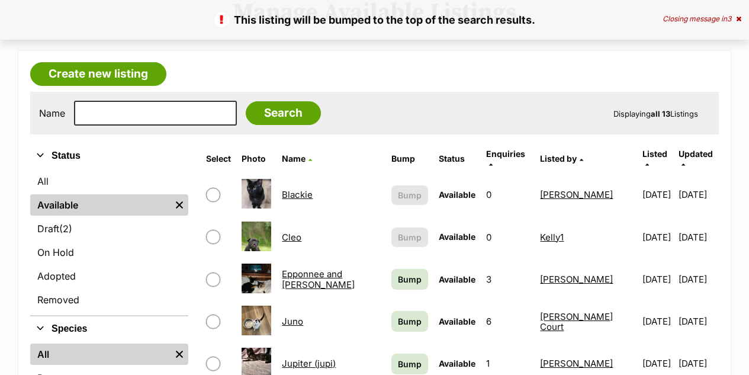 Image resolution: width=749 pixels, height=375 pixels. What do you see at coordinates (660, 114) in the screenshot?
I see `strong: all 13` at bounding box center [660, 114].